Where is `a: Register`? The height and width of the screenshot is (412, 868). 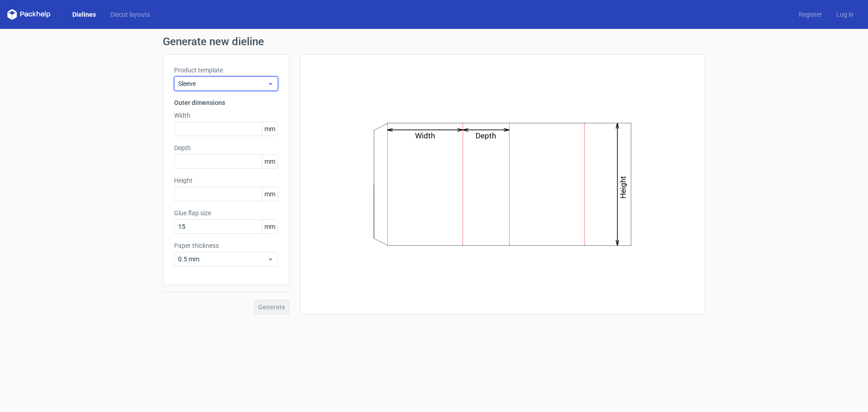 a: Register is located at coordinates (810, 14).